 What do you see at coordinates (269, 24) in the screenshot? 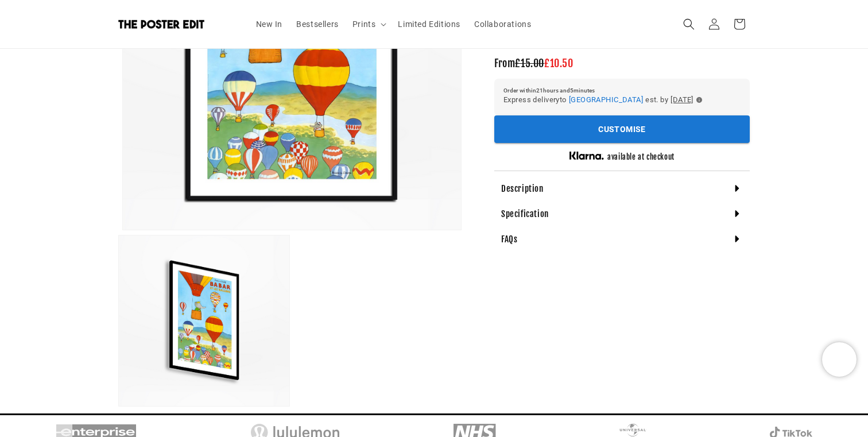
I see `span: New In` at bounding box center [269, 24].